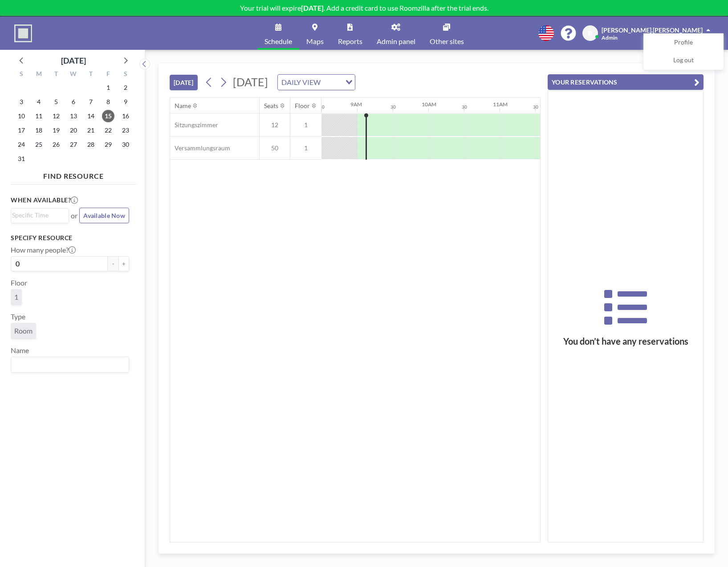 The height and width of the screenshot is (567, 728). I want to click on div: W, so click(73, 75).